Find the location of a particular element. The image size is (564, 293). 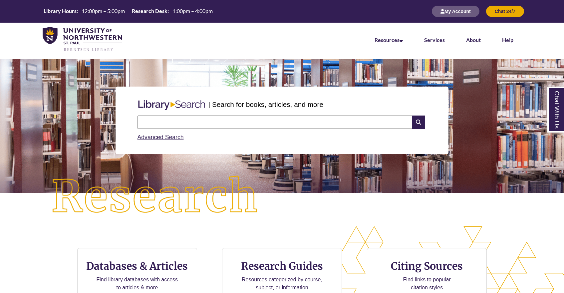

p: Find library databases with access to articles & more is located at coordinates (137, 284).